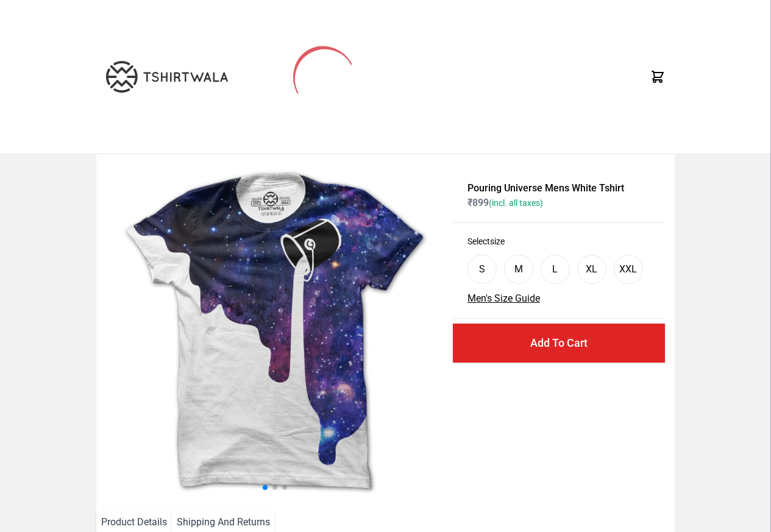  I want to click on h3: Select size, so click(559, 241).